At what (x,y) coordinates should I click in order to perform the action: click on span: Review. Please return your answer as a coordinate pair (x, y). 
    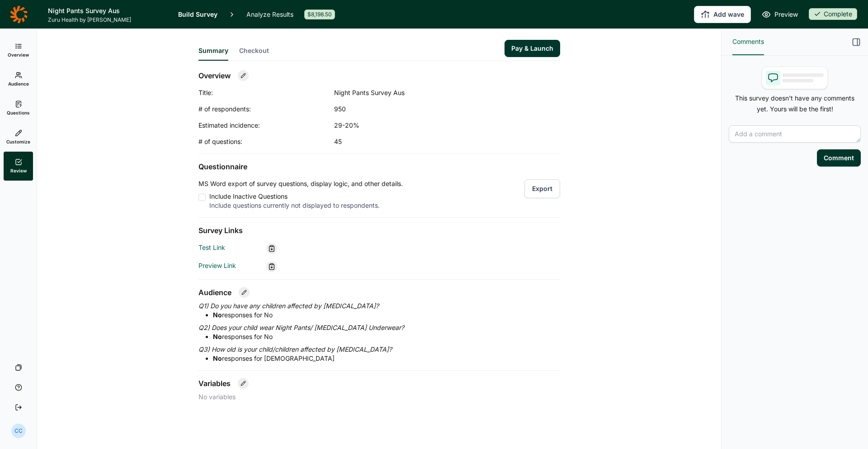
    Looking at the image, I should click on (18, 170).